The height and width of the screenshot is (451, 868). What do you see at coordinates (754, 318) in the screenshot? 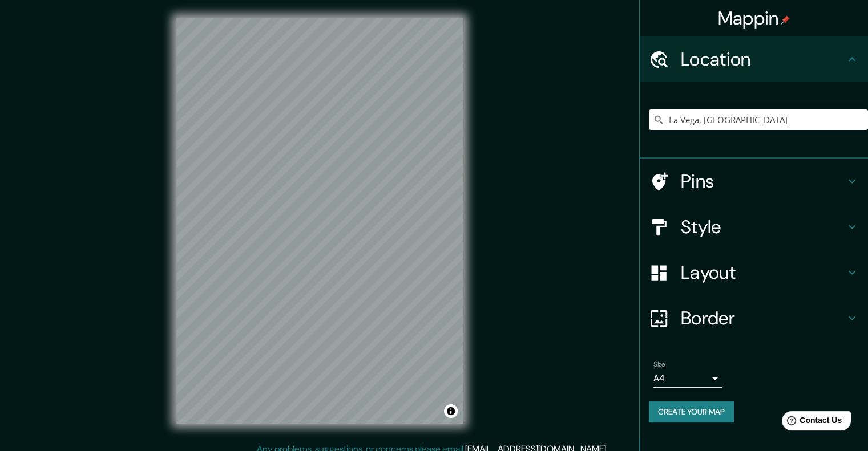
I see `div: Border` at bounding box center [754, 318].